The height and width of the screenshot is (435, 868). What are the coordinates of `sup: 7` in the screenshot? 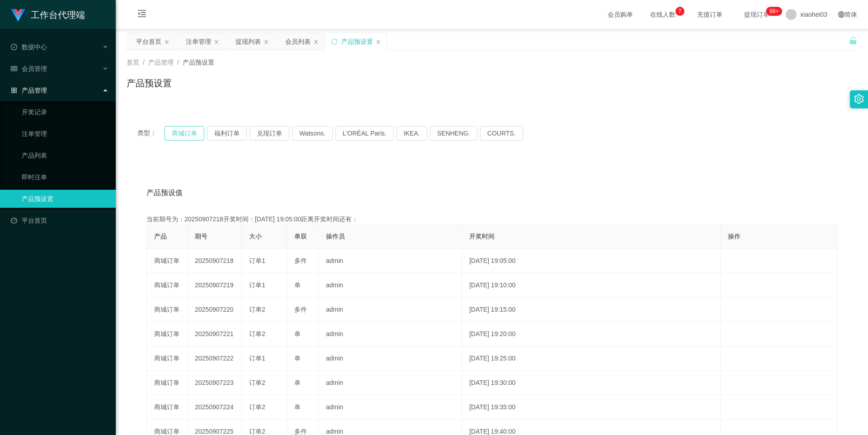 It's located at (680, 12).